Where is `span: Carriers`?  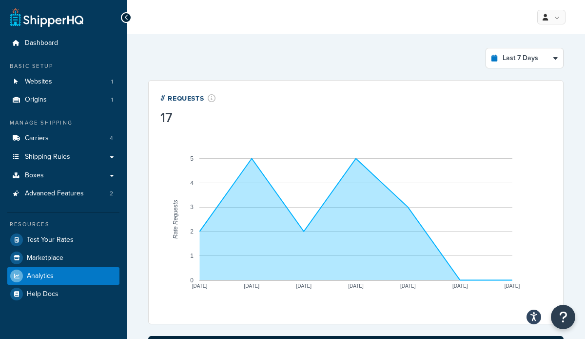 span: Carriers is located at coordinates (37, 138).